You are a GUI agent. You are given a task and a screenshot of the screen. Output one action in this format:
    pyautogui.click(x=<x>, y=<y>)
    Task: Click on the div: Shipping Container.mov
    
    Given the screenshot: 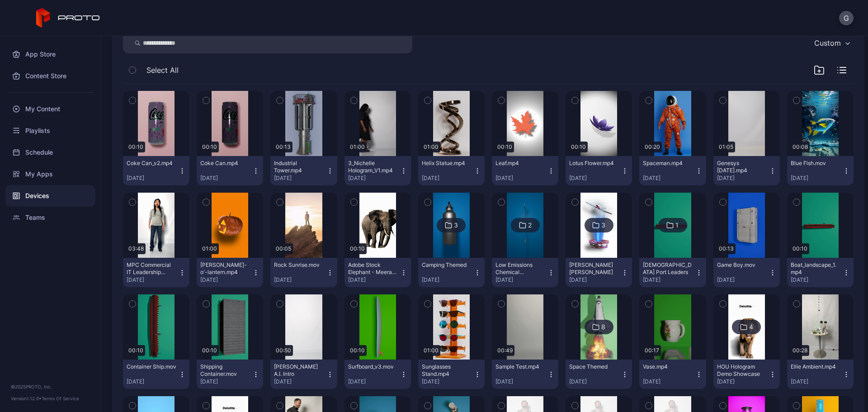 What is the action you would take?
    pyautogui.click(x=225, y=370)
    